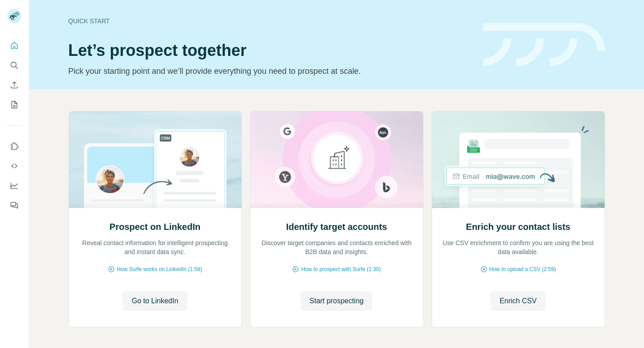 The width and height of the screenshot is (644, 348). I want to click on h2: Identify target accounts, so click(336, 227).